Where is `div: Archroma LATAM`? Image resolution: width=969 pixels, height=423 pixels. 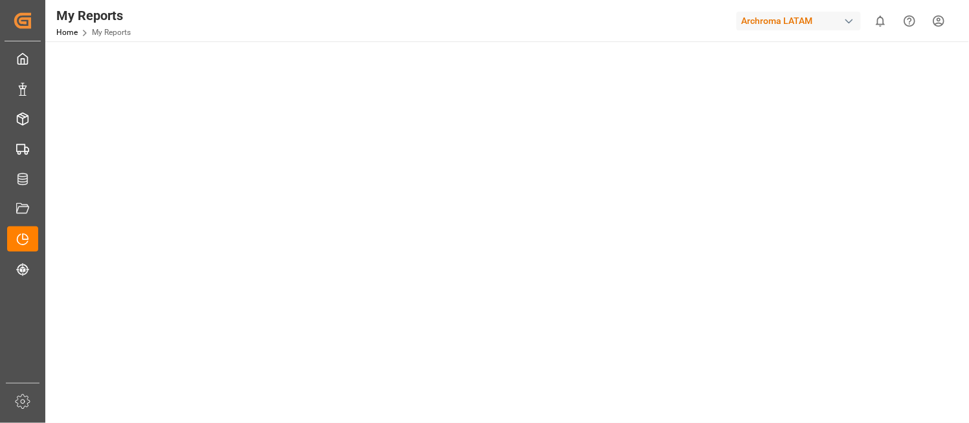
div: Archroma LATAM is located at coordinates (798, 21).